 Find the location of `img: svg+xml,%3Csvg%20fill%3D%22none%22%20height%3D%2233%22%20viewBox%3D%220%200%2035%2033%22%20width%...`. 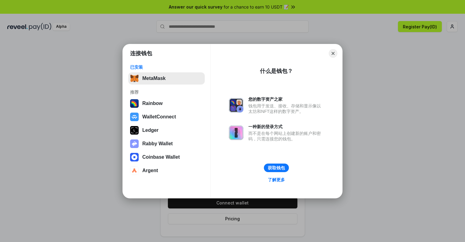

img: svg+xml,%3Csvg%20fill%3D%22none%22%20height%3D%2233%22%20viewBox%3D%220%200%2035%2033%22%20width%... is located at coordinates (135, 78).